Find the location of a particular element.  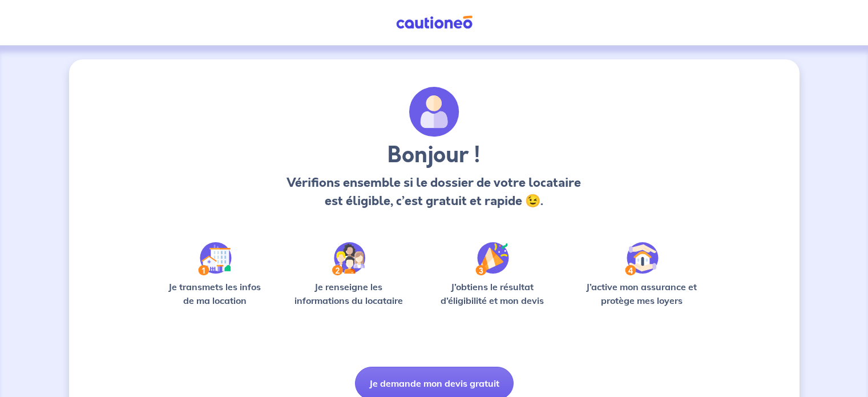

p: Vérifions ensemble si le dossier de votre locataire est éligible, c’est gratuit et rapide 😉. is located at coordinates (434, 192).